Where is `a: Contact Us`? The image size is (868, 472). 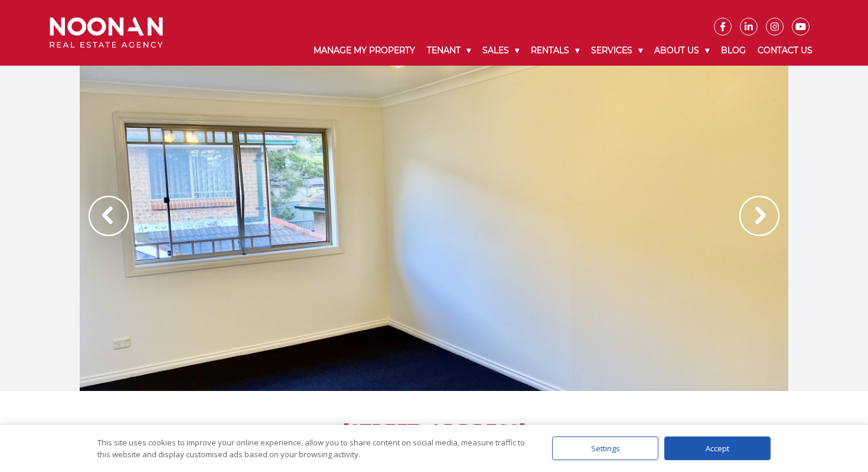 a: Contact Us is located at coordinates (785, 51).